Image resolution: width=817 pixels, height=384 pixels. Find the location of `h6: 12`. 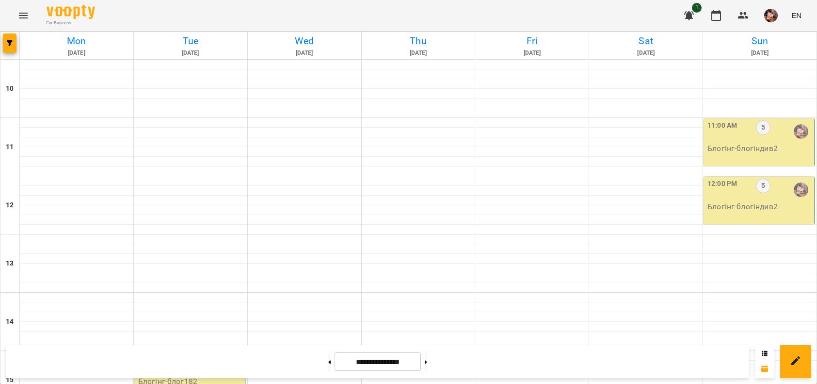

h6: 12 is located at coordinates (10, 205).